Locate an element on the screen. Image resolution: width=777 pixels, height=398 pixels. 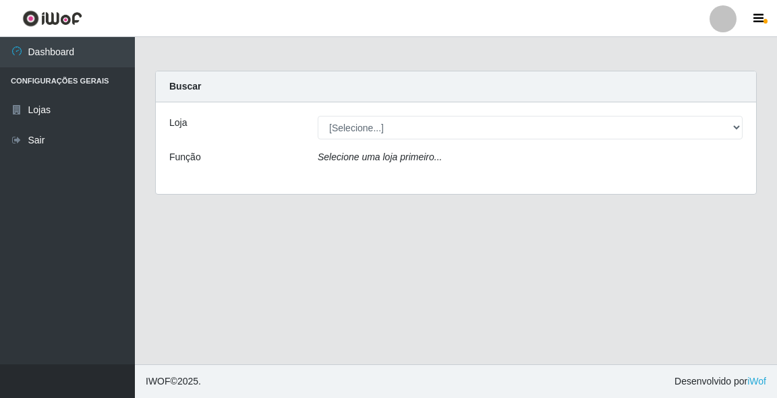
a: iWof is located at coordinates (756, 382).